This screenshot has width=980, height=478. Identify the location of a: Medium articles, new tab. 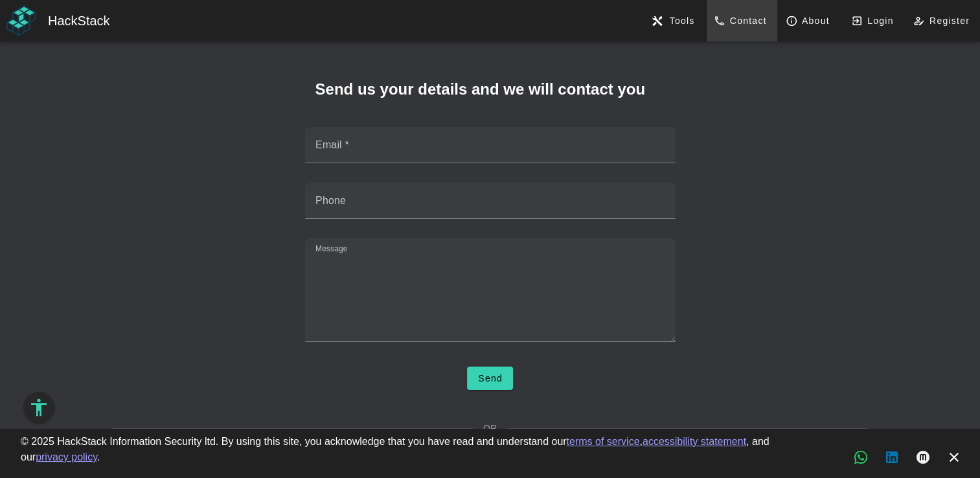
(923, 457).